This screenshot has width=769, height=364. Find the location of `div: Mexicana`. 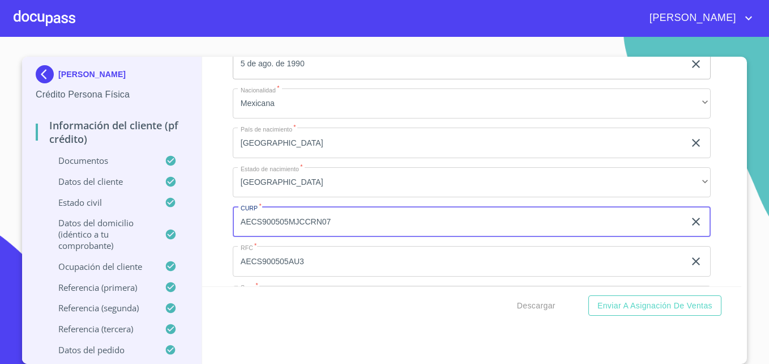

div: Mexicana is located at coordinates (472, 104).